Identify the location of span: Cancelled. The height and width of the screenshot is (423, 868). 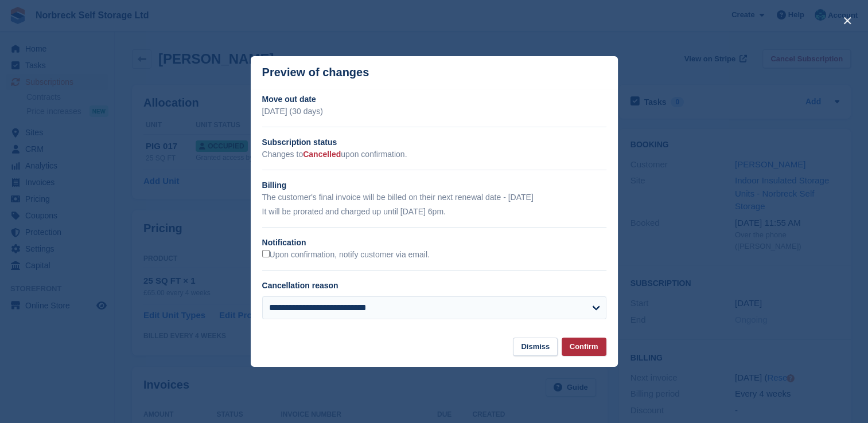
(322, 154).